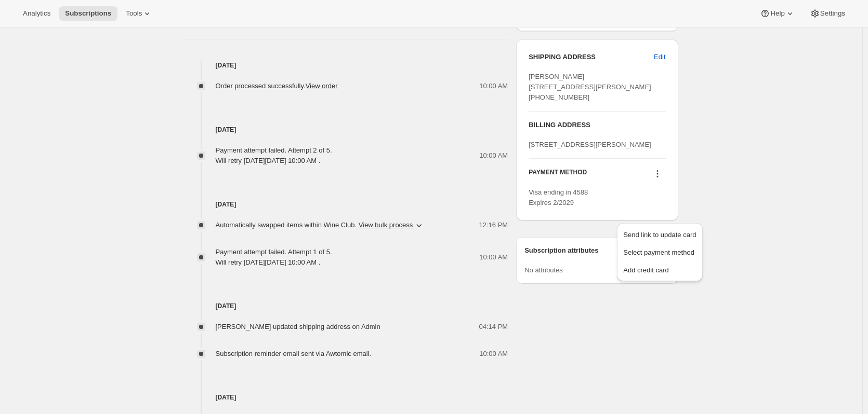 The image size is (868, 414). I want to click on span: Analytics, so click(37, 13).